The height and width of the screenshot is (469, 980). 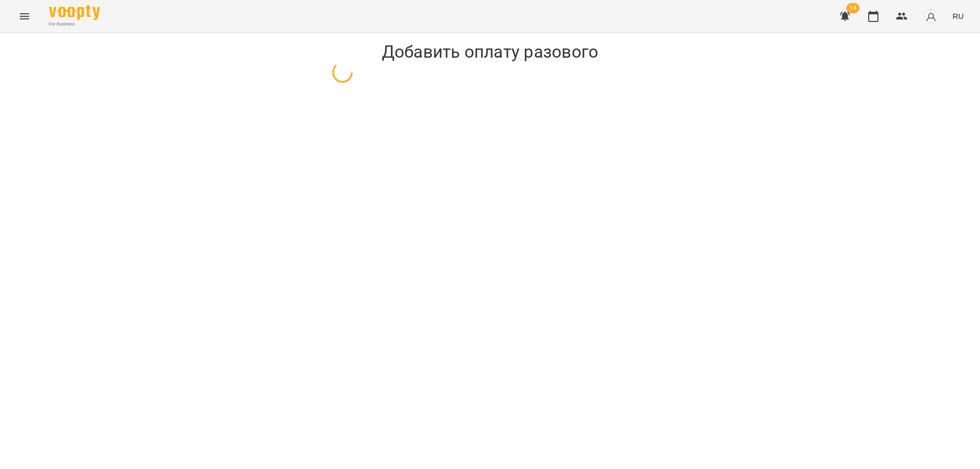 I want to click on span: RU, so click(x=959, y=16).